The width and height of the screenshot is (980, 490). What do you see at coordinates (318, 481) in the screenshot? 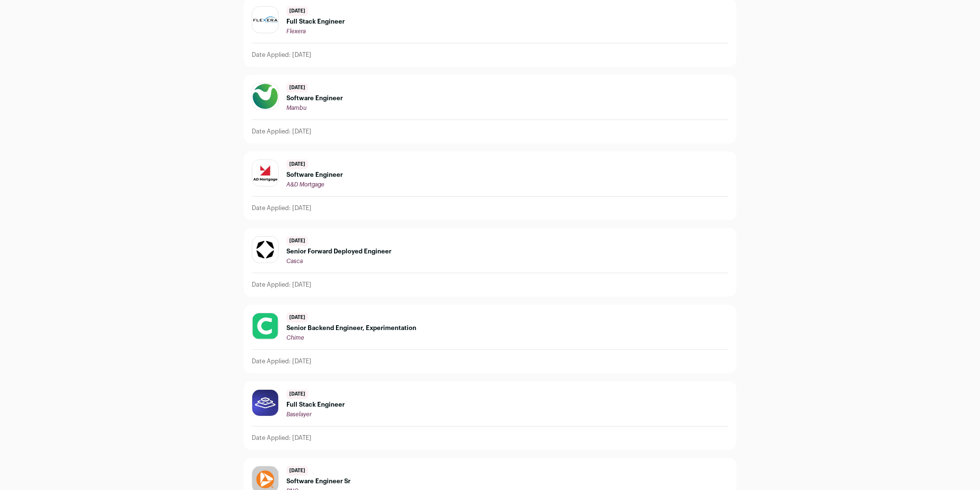
I see `span: Software Engineer Sr` at bounding box center [318, 481].